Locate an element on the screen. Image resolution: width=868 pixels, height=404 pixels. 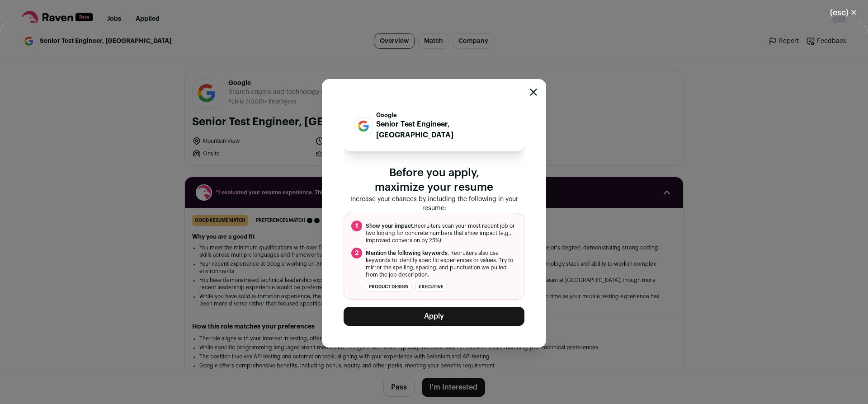
button: Apply is located at coordinates (434, 316).